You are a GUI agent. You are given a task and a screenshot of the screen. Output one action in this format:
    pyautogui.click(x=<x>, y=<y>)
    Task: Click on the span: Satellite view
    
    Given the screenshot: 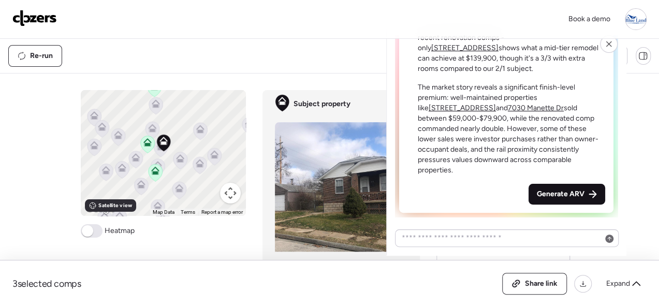 What is the action you would take?
    pyautogui.click(x=115, y=206)
    